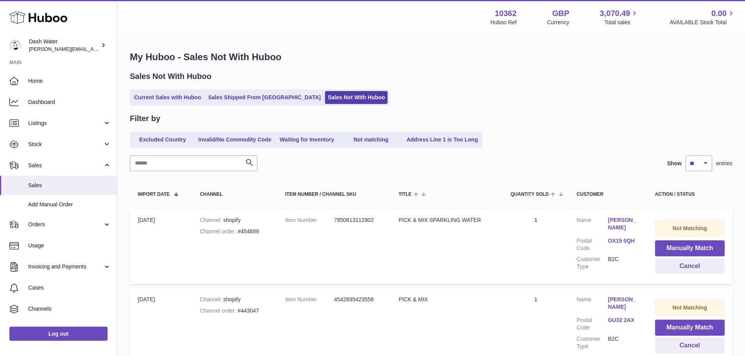 The image size is (745, 356). Describe the element at coordinates (235, 231) in the screenshot. I see `div: #454689` at that location.